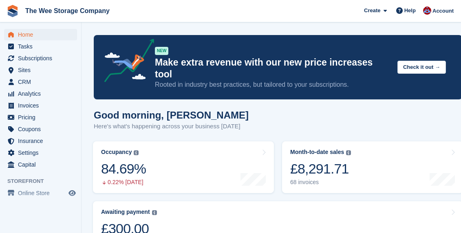  I want to click on span: Create, so click(372, 11).